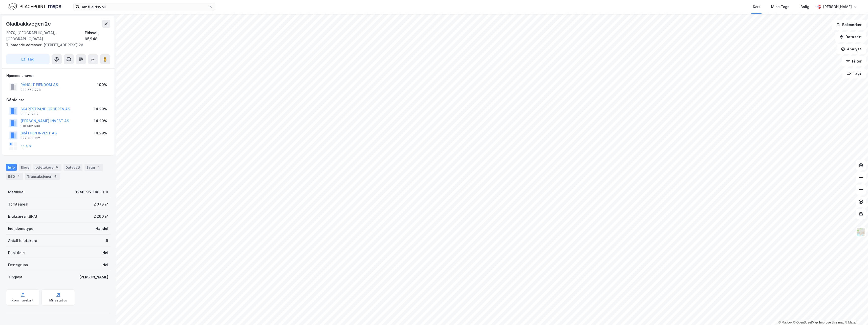 The image size is (868, 325). Describe the element at coordinates (16, 192) in the screenshot. I see `div: Matrikkel` at that location.